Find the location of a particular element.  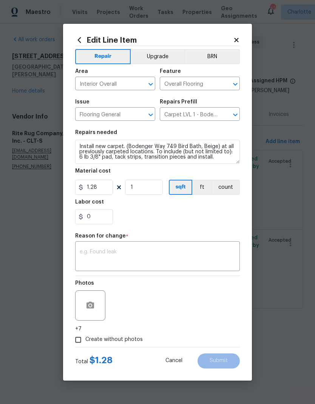

h5: Photos is located at coordinates (85, 283).